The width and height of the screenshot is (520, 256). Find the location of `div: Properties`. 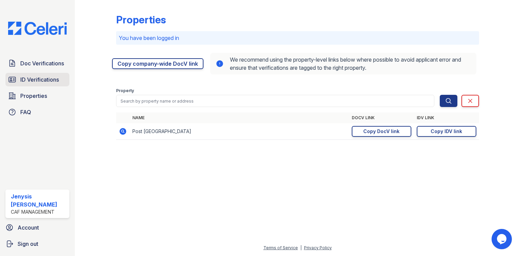

div: Properties is located at coordinates (141, 20).